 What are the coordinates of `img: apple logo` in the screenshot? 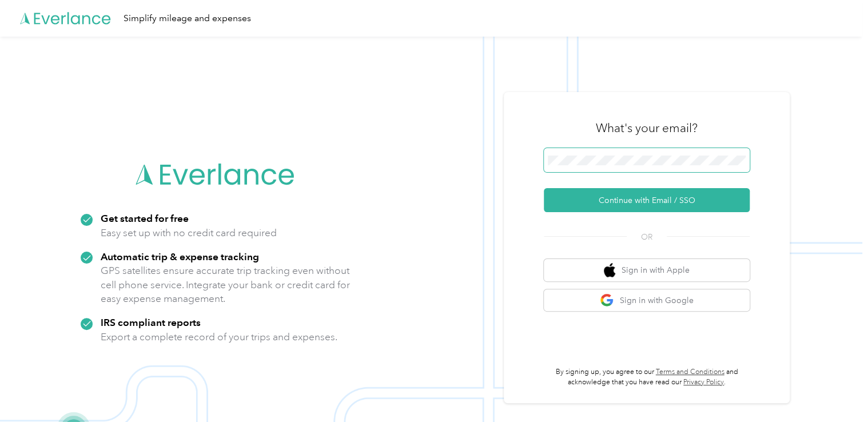 It's located at (609, 270).